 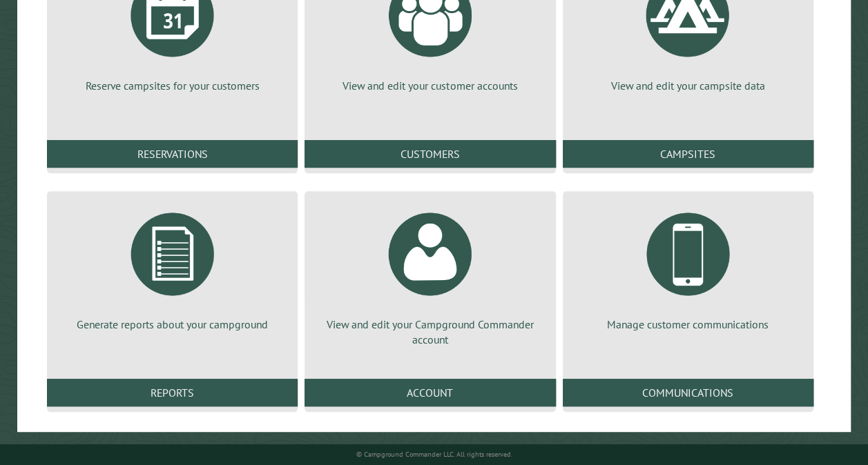 I want to click on p: Manage customer communications, so click(x=687, y=325).